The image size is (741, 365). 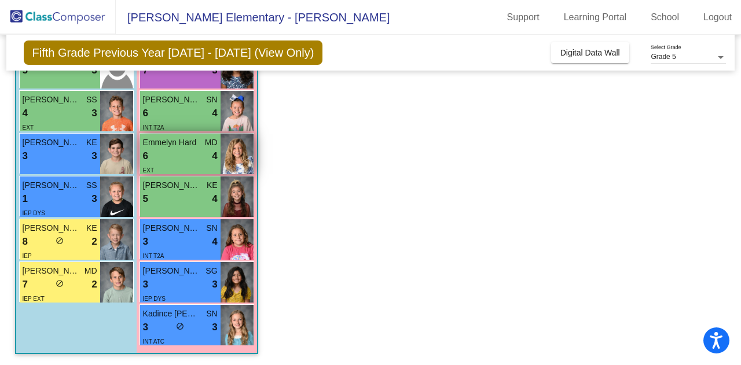 What do you see at coordinates (25, 285) in the screenshot?
I see `span: 7` at bounding box center [25, 285].